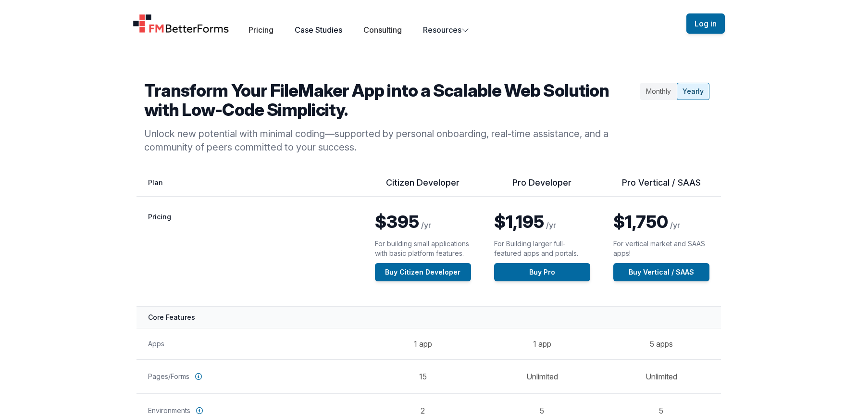  I want to click on p: For vertical market and SAAS apps!, so click(661, 248).